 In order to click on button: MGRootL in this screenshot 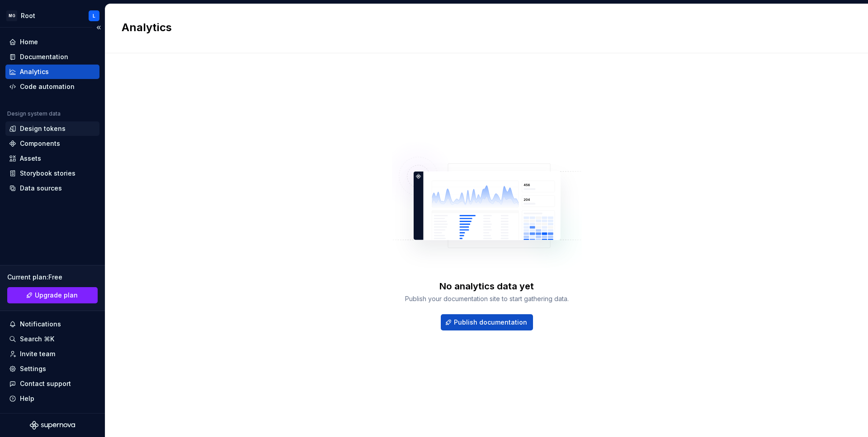, I will do `click(53, 16)`.